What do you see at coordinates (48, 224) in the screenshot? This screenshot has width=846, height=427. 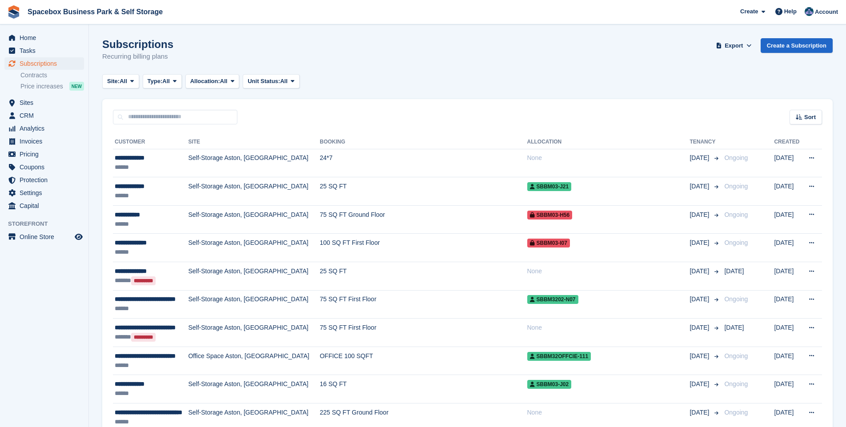 I see `span: Storefront` at bounding box center [48, 224].